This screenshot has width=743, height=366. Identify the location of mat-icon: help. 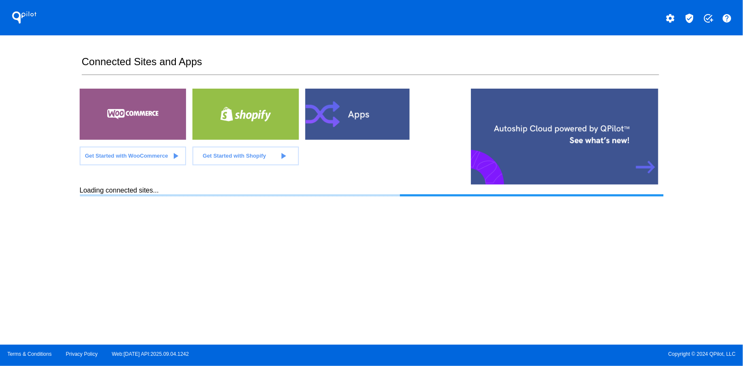
(727, 18).